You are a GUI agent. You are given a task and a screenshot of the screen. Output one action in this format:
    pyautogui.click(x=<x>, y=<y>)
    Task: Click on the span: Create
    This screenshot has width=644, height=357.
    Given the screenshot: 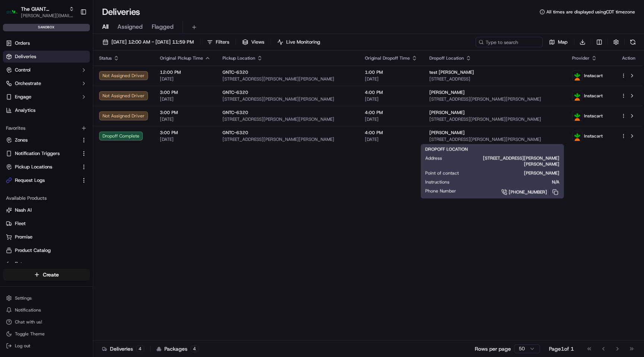 What is the action you would take?
    pyautogui.click(x=51, y=274)
    